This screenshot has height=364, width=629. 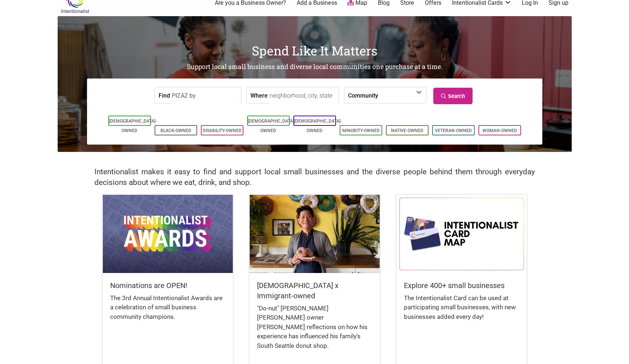 I want to click on a: Veteran-Owned, so click(x=453, y=131).